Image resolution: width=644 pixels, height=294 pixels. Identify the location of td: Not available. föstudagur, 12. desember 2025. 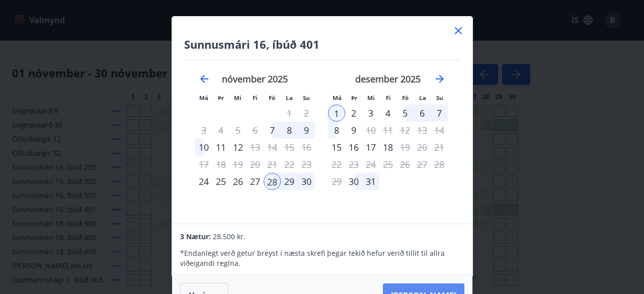
(405, 130).